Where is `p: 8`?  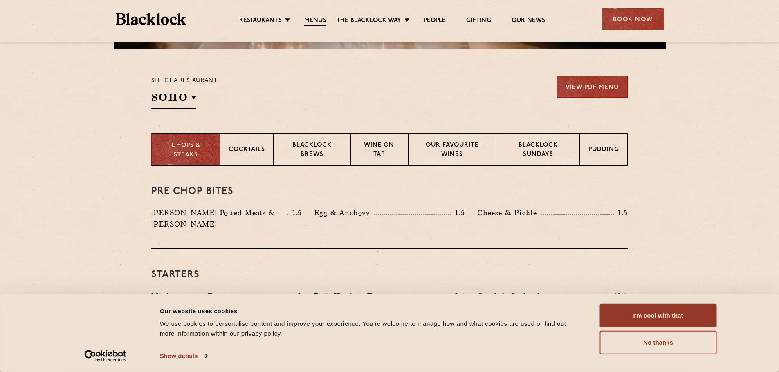 p: 8 is located at coordinates (297, 296).